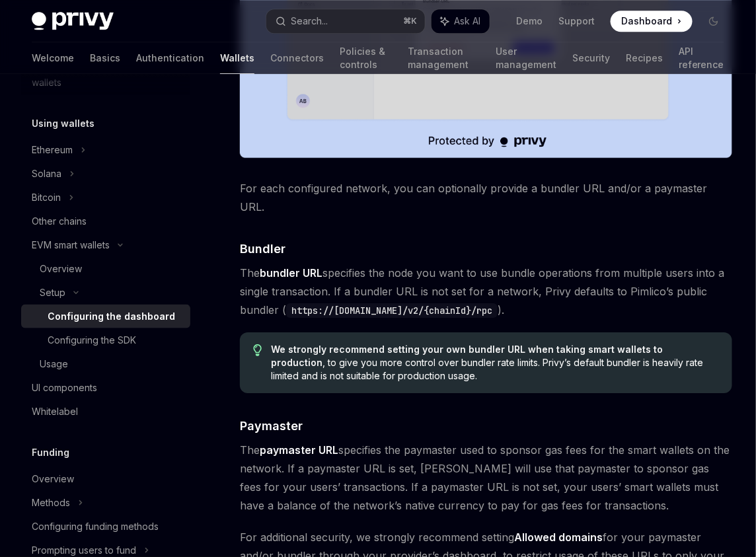 The height and width of the screenshot is (557, 756). I want to click on span: ⌘ K, so click(410, 21).